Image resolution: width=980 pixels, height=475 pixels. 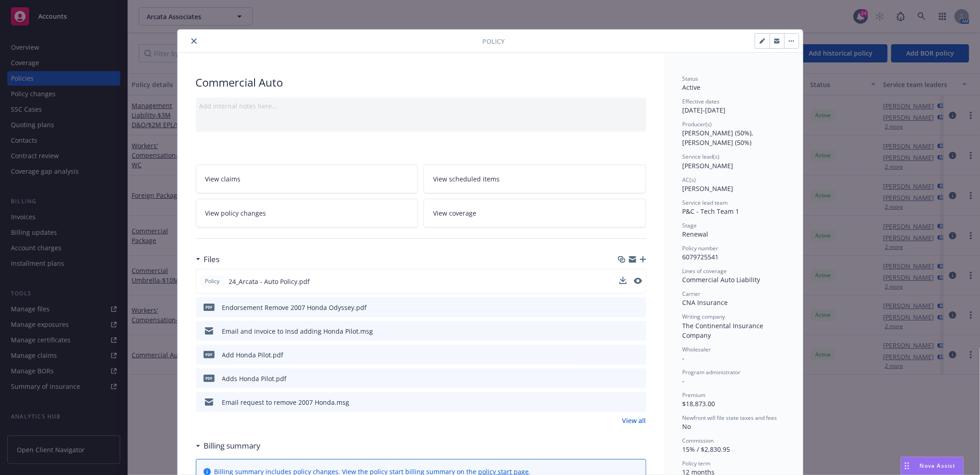 I want to click on a: View claims, so click(x=307, y=178).